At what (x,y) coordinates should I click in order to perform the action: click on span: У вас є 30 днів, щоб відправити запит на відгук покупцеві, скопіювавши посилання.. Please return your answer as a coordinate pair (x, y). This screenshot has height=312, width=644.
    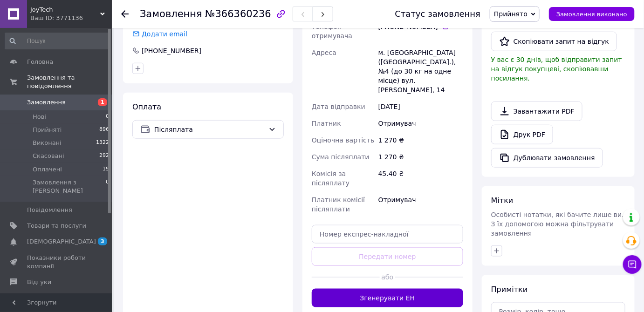
    Looking at the image, I should click on (556, 69).